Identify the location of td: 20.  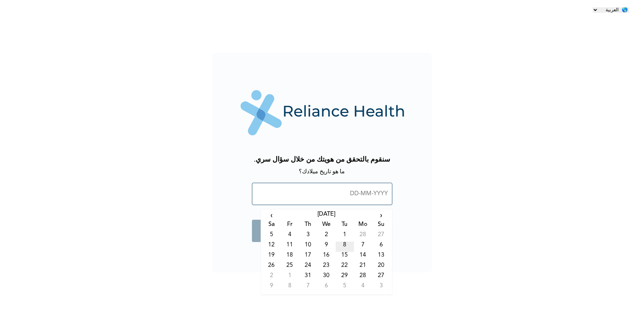
(381, 267).